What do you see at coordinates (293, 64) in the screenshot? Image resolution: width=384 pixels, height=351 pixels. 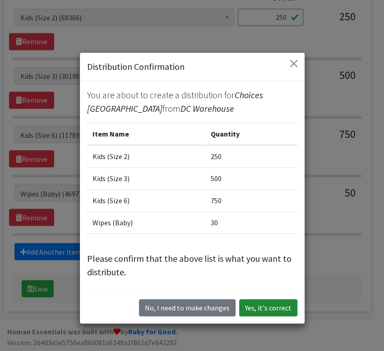 I see `button: Close` at bounding box center [293, 64].